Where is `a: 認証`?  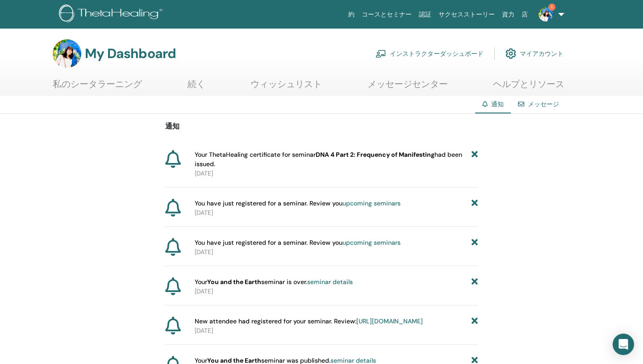
a: 認証 is located at coordinates (425, 15).